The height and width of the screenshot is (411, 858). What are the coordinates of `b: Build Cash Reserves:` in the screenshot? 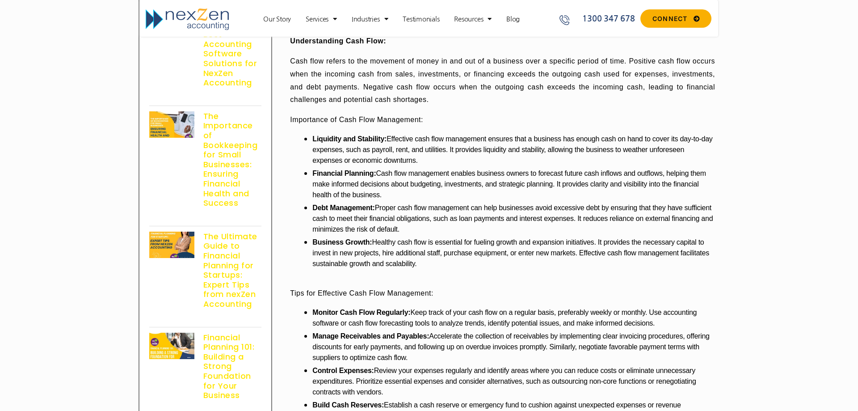 It's located at (348, 405).